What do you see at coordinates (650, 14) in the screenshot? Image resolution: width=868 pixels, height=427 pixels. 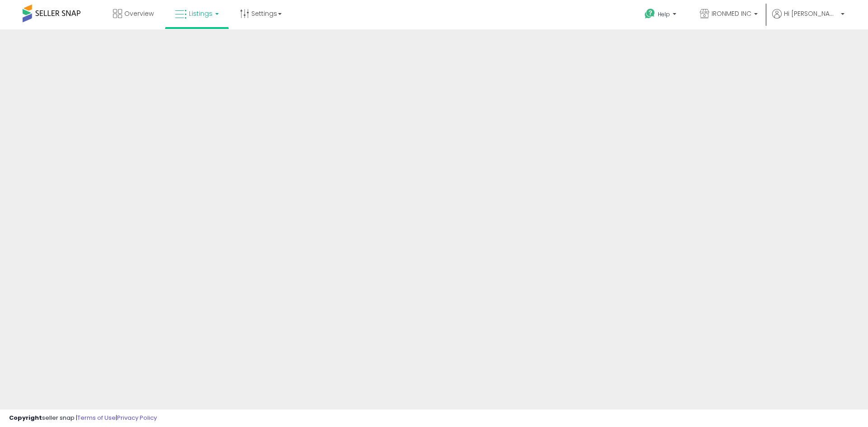 I see `i: Get Help` at bounding box center [650, 14].